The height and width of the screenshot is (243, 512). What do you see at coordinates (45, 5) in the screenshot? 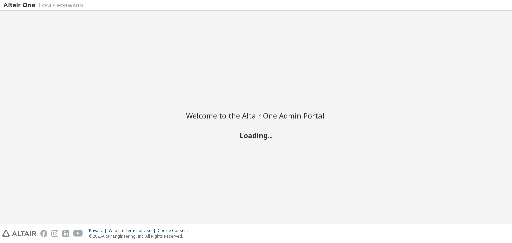
I see `img: Altair One` at bounding box center [45, 5].